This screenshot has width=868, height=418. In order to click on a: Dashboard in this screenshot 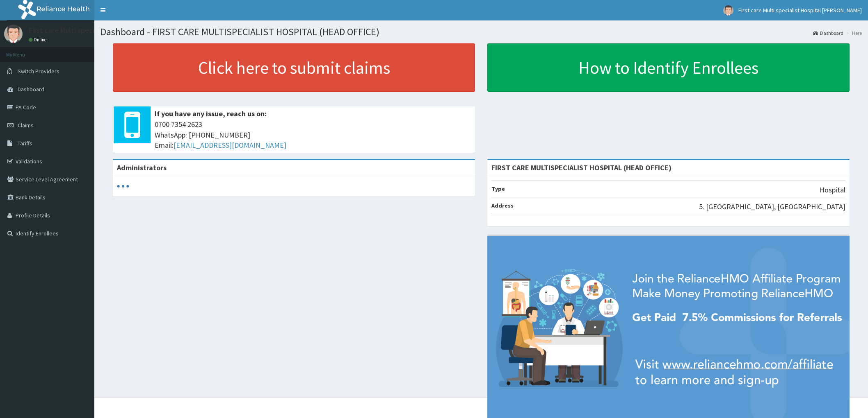, I will do `click(828, 33)`.